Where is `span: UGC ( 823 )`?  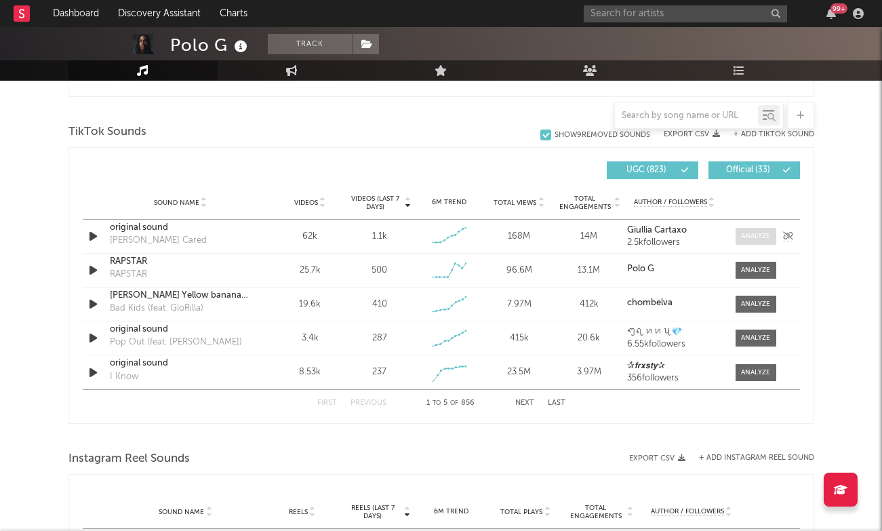 span: UGC ( 823 ) is located at coordinates (647, 170).